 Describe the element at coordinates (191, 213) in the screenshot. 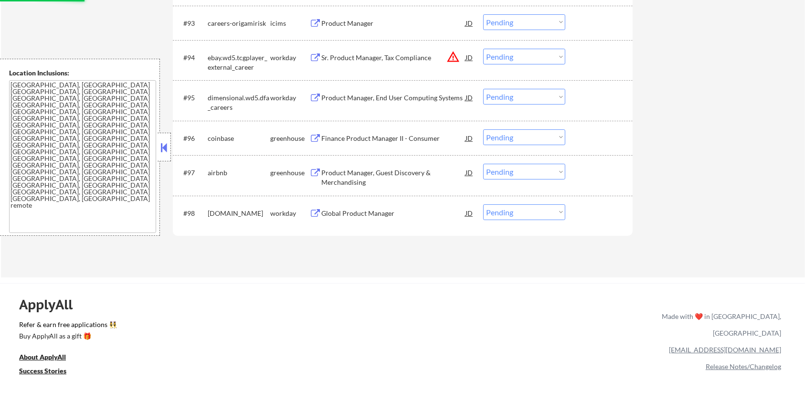

I see `div: #98` at that location.